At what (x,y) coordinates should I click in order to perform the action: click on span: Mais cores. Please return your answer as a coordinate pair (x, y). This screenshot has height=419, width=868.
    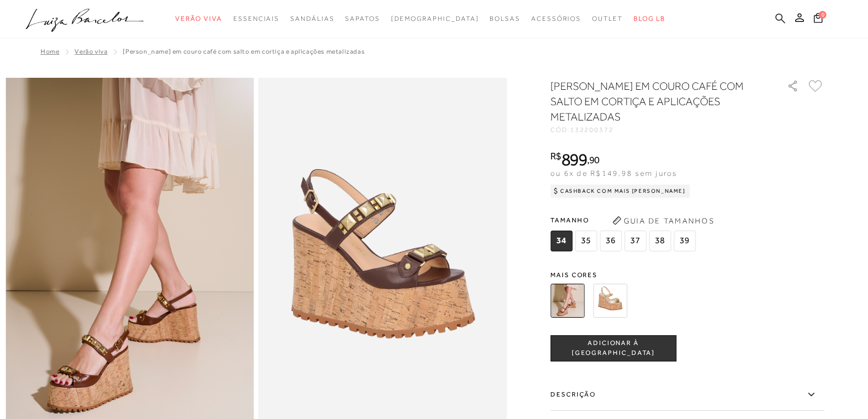
    Looking at the image, I should click on (687, 275).